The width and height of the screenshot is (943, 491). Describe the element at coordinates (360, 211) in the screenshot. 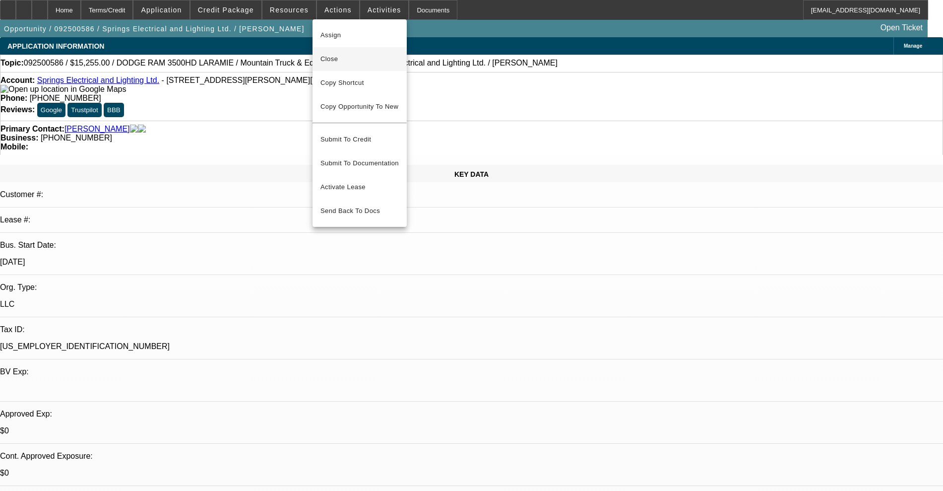

I see `span: Send Back To Docs` at that location.